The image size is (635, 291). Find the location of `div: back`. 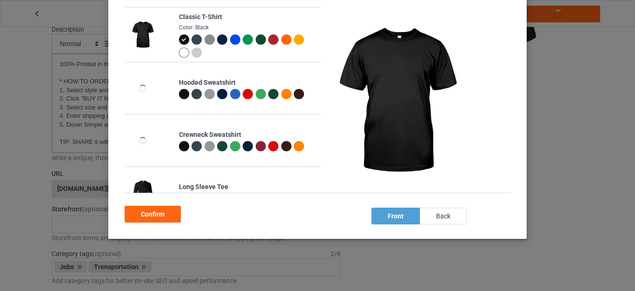

div: back is located at coordinates (443, 216).